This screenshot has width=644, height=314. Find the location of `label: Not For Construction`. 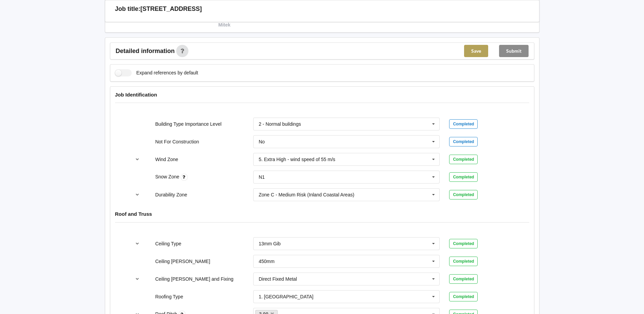

label: Not For Construction is located at coordinates (177, 141).